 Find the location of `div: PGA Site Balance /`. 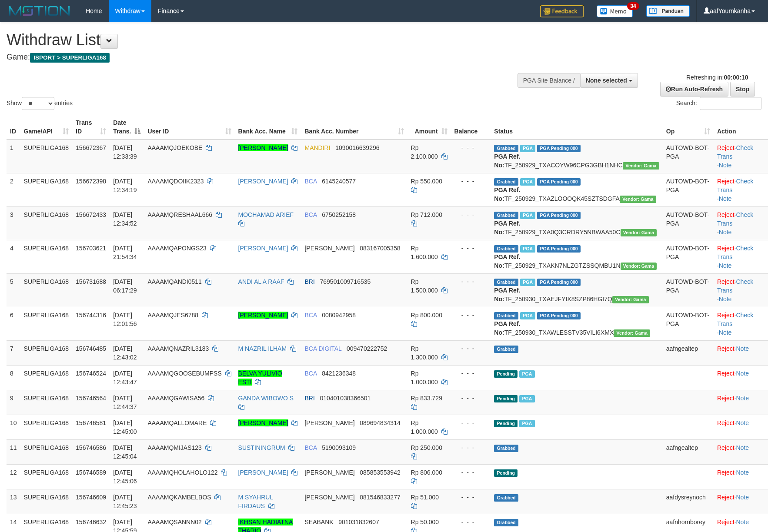

div: PGA Site Balance / is located at coordinates (549, 80).